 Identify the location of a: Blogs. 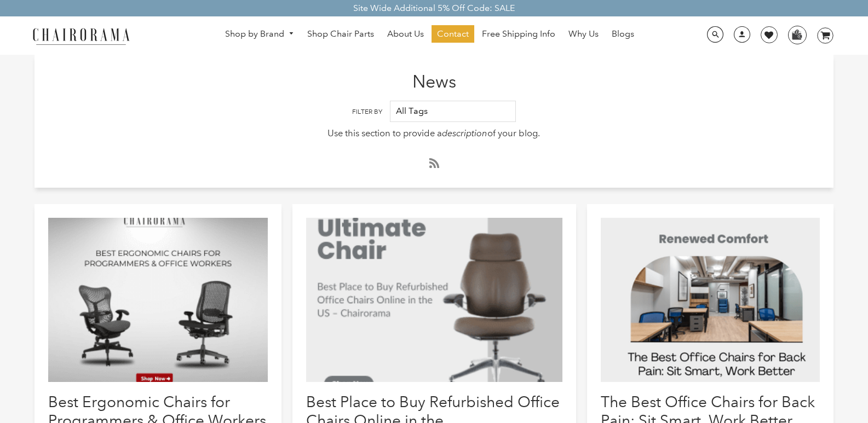
(623, 34).